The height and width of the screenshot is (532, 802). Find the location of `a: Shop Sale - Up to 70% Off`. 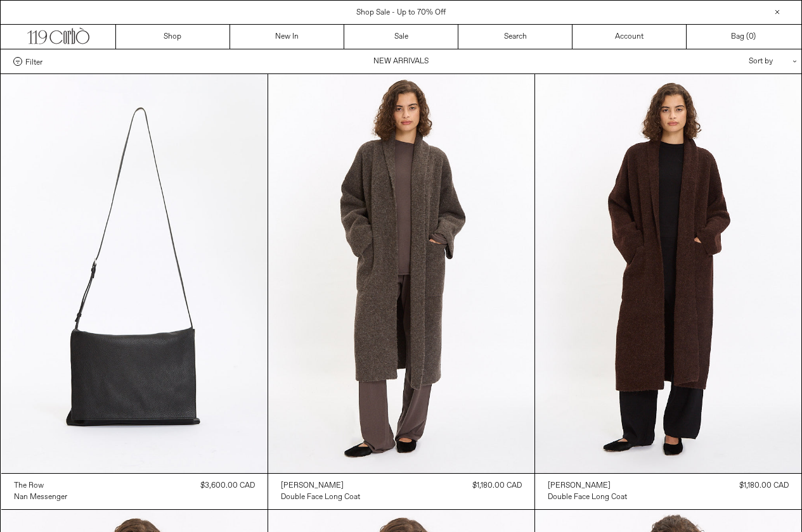

a: Shop Sale - Up to 70% Off is located at coordinates (401, 13).